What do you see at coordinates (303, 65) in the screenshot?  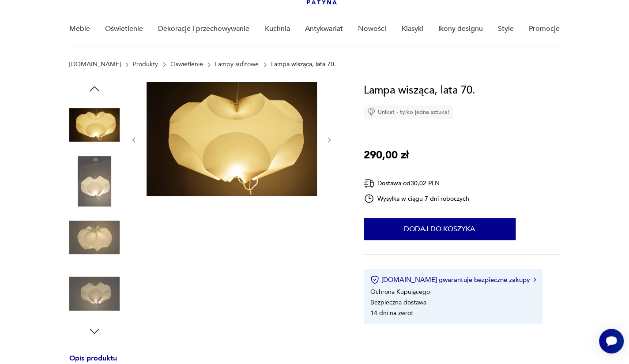 I see `p: Lampa wisząca, lata 70.` at bounding box center [303, 65].